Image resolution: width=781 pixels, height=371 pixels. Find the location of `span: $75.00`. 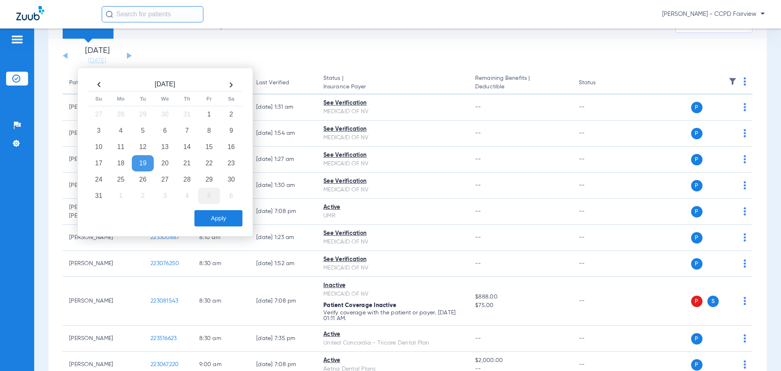

span: $75.00 is located at coordinates (520, 305).